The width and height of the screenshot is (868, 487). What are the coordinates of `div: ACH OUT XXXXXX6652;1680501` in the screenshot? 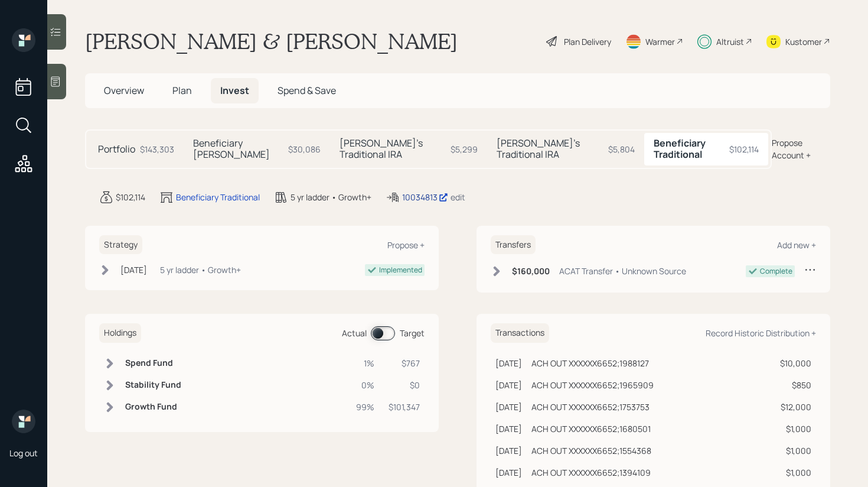 It's located at (591, 428).